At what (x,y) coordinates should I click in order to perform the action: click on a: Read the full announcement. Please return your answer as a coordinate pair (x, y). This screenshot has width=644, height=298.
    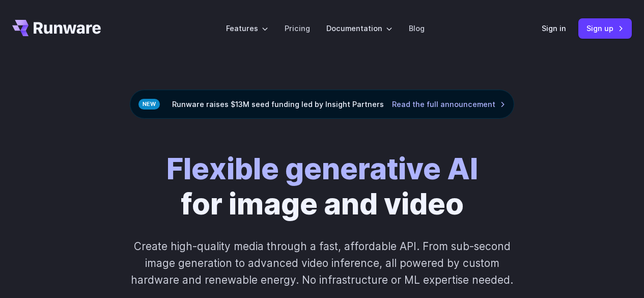
    Looking at the image, I should click on (448, 104).